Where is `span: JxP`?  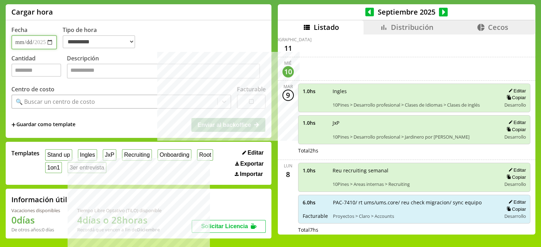
span: JxP is located at coordinates (414, 123).